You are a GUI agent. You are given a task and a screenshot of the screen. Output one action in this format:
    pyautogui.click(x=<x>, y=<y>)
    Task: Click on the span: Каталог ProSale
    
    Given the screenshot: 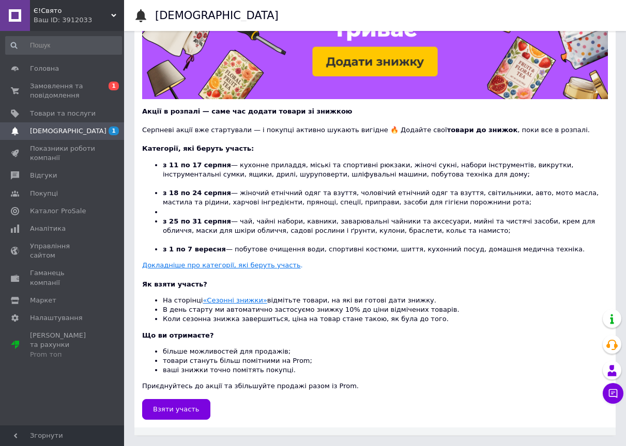 What is the action you would take?
    pyautogui.click(x=58, y=211)
    